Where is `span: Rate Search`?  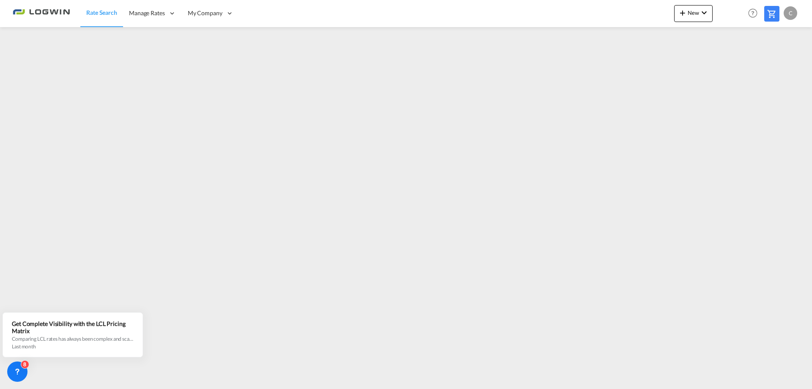 span: Rate Search is located at coordinates (102, 12).